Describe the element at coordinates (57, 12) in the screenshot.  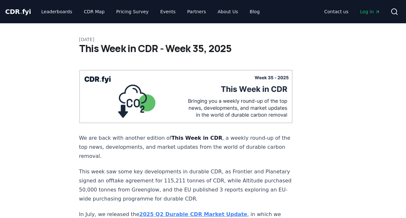
I see `a: Leaderboards` at that location.